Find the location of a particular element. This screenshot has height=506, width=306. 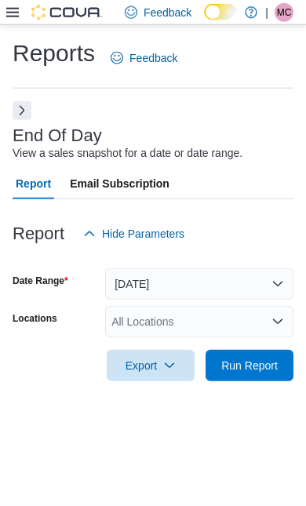

button: Export is located at coordinates (151, 366).